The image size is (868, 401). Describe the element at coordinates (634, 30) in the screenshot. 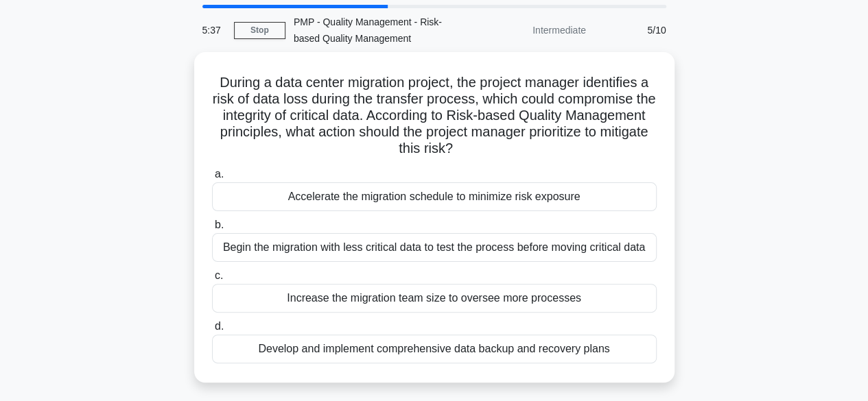

I see `div: 5/10` at that location.